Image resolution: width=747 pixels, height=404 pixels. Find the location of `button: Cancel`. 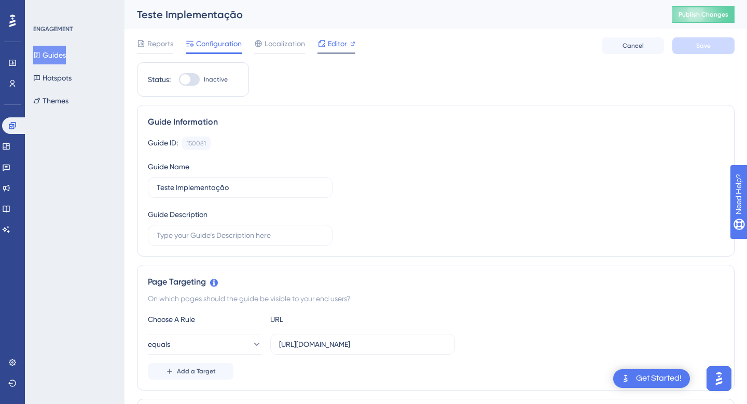

button: Cancel is located at coordinates (633, 46).